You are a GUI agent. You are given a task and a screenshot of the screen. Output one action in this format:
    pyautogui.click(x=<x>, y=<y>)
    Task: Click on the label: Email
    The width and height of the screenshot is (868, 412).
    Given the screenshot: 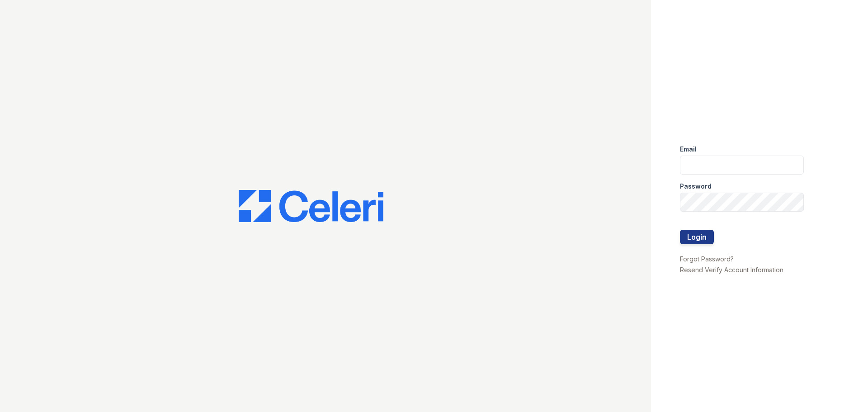 What is the action you would take?
    pyautogui.click(x=688, y=149)
    